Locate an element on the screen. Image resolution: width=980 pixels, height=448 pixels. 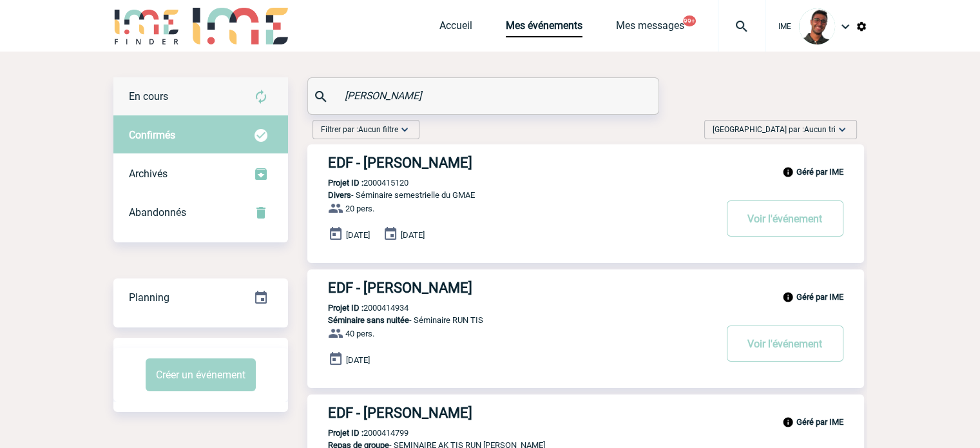
a: Accueil is located at coordinates (456, 28).